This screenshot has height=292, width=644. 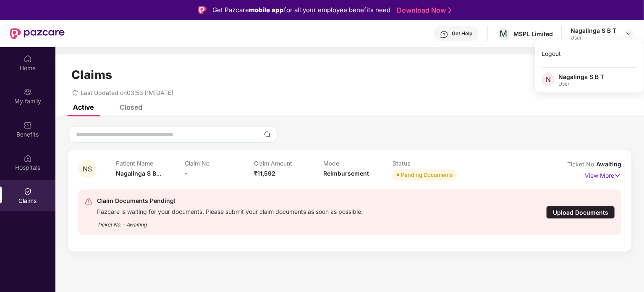 I want to click on p: Status, so click(x=427, y=163).